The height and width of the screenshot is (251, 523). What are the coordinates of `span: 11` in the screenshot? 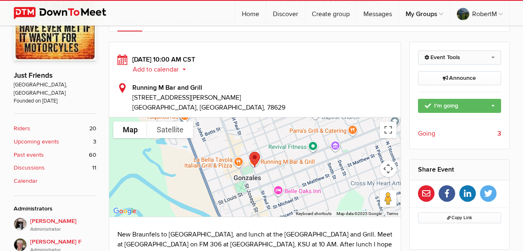 It's located at (94, 168).